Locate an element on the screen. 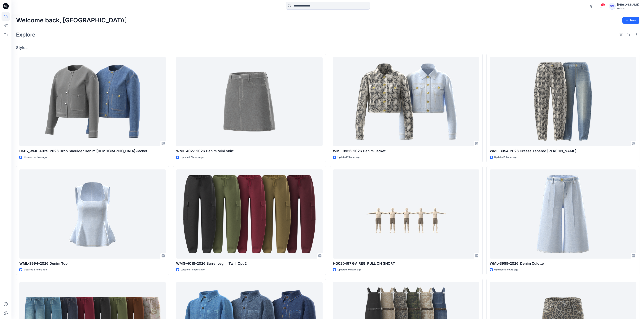  p: HQ020497_GV_REG_PULL ON SHORT is located at coordinates (406, 264).